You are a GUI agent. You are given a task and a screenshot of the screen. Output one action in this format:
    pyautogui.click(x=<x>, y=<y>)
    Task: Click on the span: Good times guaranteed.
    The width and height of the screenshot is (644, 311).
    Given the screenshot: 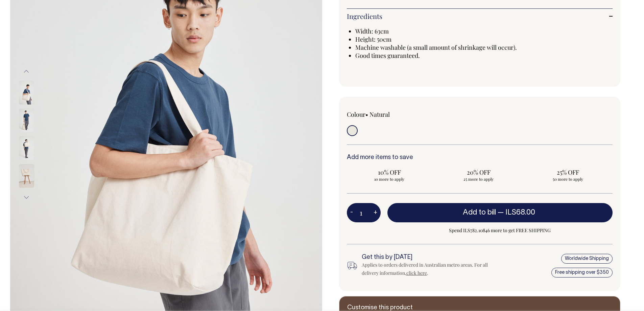 What is the action you would take?
    pyautogui.click(x=388, y=56)
    